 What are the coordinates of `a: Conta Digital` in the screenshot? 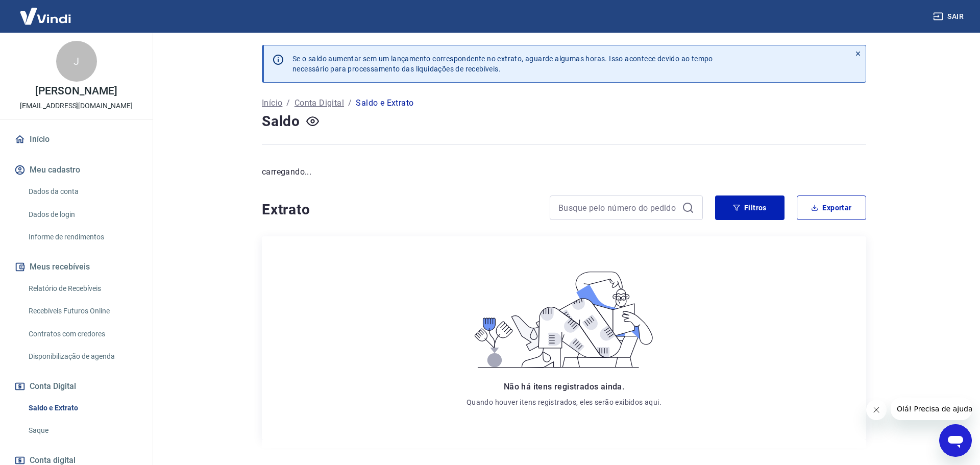 It's located at (319, 103).